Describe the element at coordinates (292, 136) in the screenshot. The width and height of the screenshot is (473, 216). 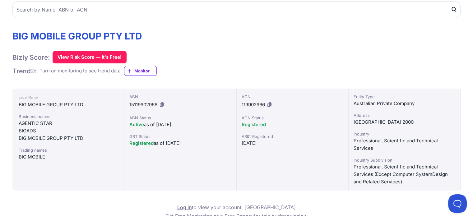
I see `div: ASIC Registered` at that location.